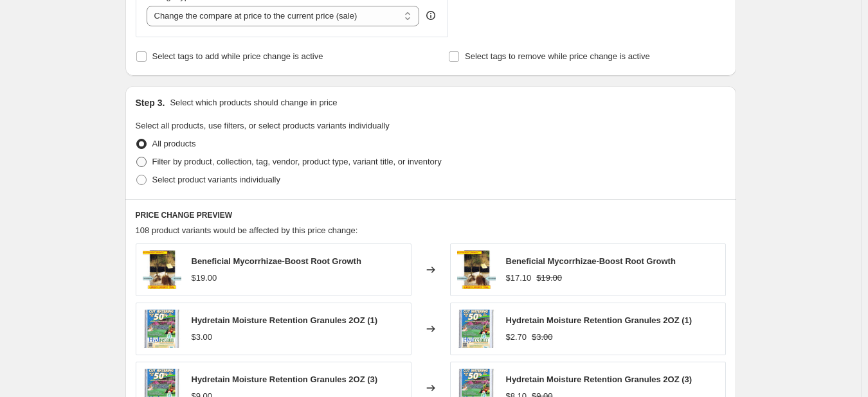  What do you see at coordinates (263, 125) in the screenshot?
I see `span: Select all products, use filters, or select products variants individually` at bounding box center [263, 125].